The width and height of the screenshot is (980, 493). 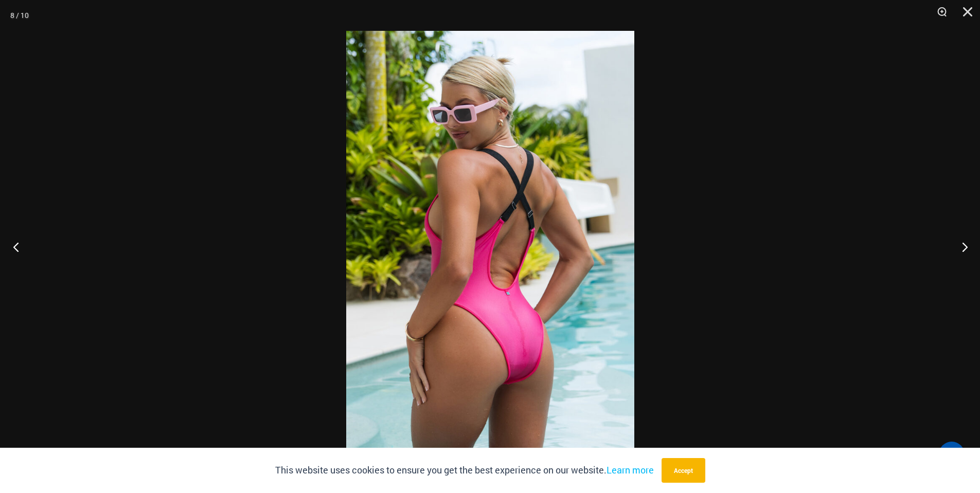 I want to click on div: 8 / 10, so click(x=20, y=16).